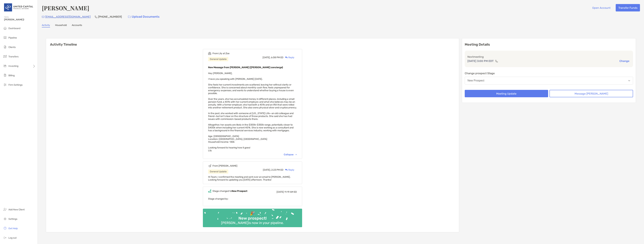 Image resolution: width=644 pixels, height=244 pixels. Describe the element at coordinates (5, 219) in the screenshot. I see `img: settings icon` at that location.